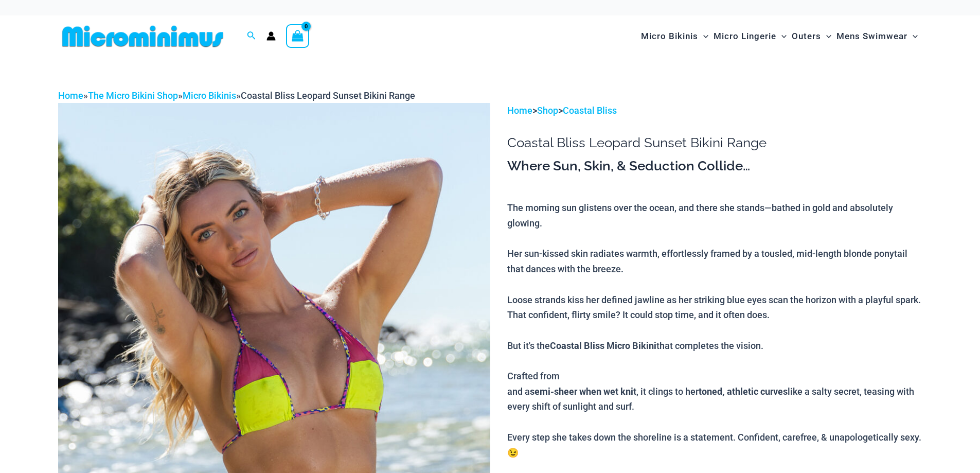 The height and width of the screenshot is (473, 980). Describe the element at coordinates (750, 36) in the screenshot. I see `a: Micro LingerieMenu ToggleMenu Toggle` at that location.